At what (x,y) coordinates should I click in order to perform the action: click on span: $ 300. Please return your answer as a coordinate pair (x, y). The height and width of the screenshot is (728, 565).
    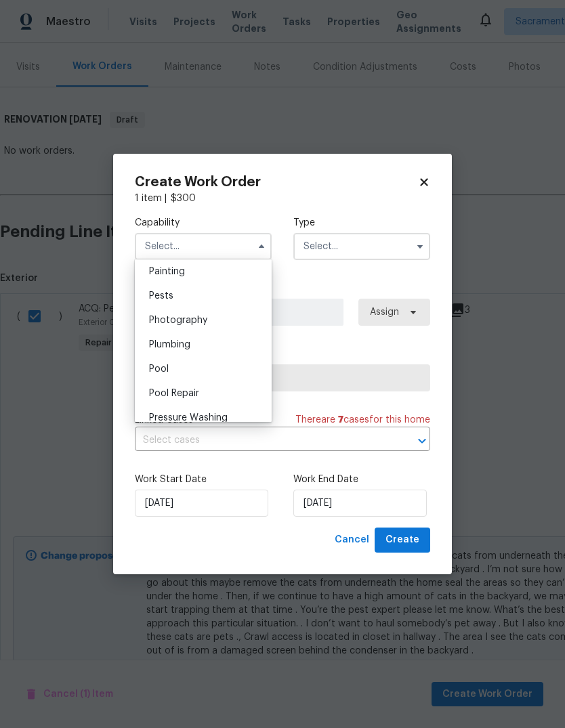
    Looking at the image, I should click on (183, 199).